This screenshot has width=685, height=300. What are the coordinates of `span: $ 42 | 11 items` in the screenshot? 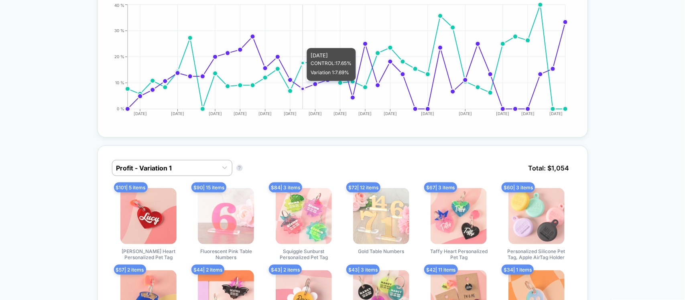 It's located at (441, 270).